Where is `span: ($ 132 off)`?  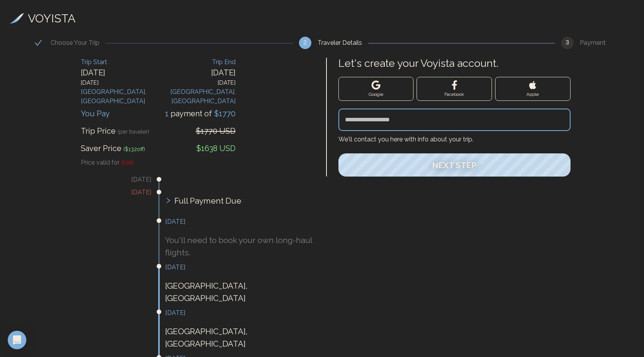 span: ($ 132 off) is located at coordinates (134, 149).